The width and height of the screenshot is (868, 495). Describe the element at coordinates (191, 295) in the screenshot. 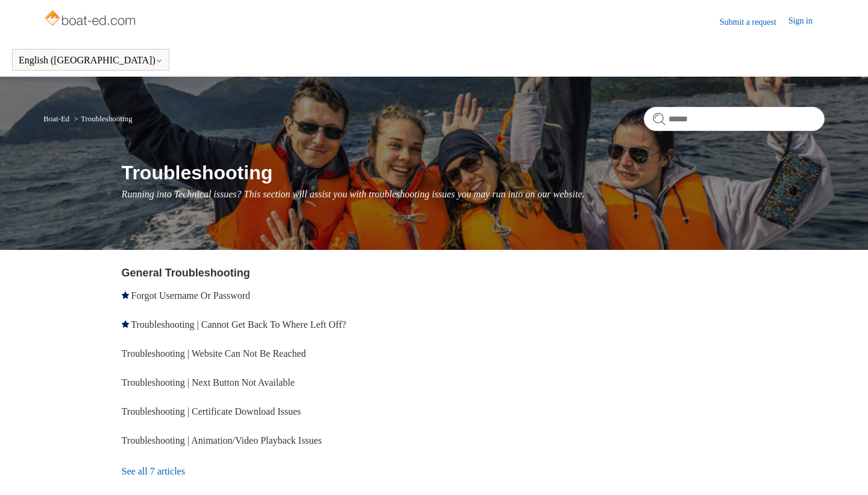

I see `a: Forgot Username Or Password` at that location.